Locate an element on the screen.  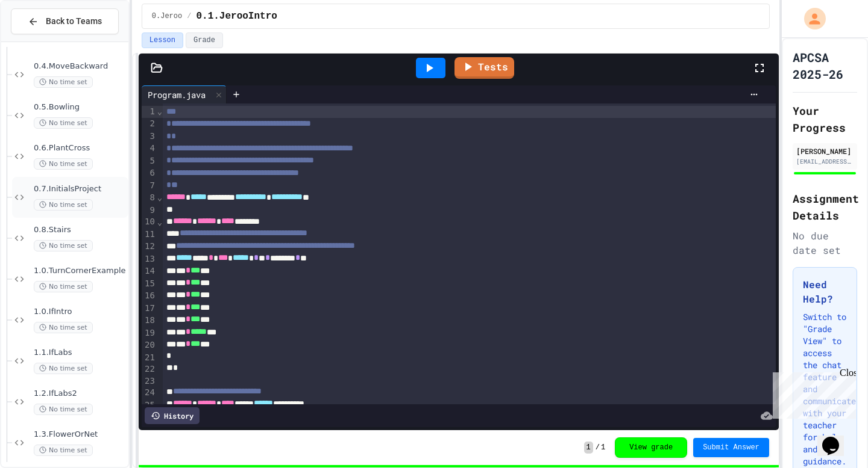
button: View grade is located at coordinates (650, 448).